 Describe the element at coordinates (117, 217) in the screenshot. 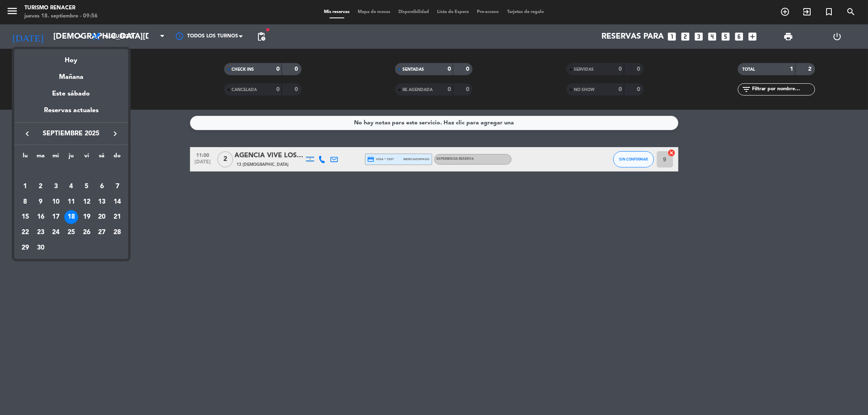

I see `td: 21 de septiembre de 2025` at that location.